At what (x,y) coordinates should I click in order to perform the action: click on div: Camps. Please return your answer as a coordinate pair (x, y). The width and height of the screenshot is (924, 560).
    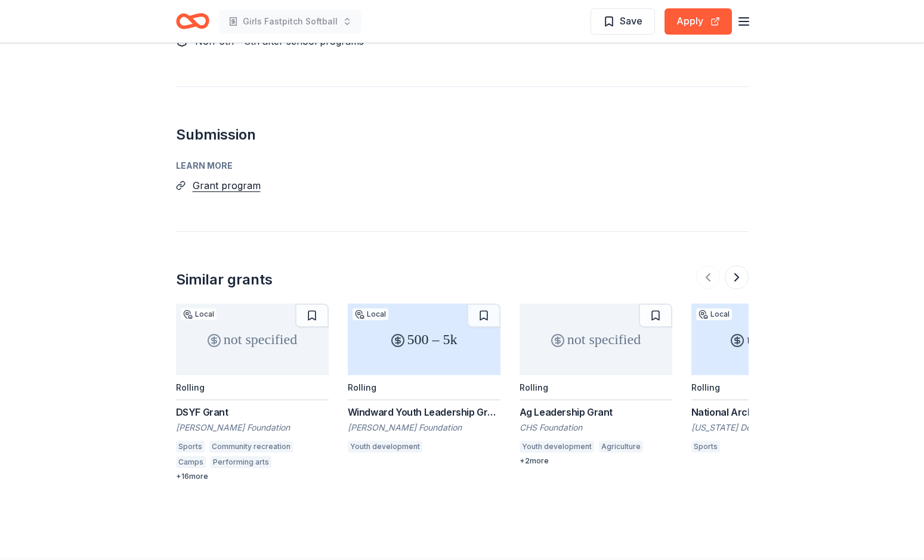
    Looking at the image, I should click on (191, 462).